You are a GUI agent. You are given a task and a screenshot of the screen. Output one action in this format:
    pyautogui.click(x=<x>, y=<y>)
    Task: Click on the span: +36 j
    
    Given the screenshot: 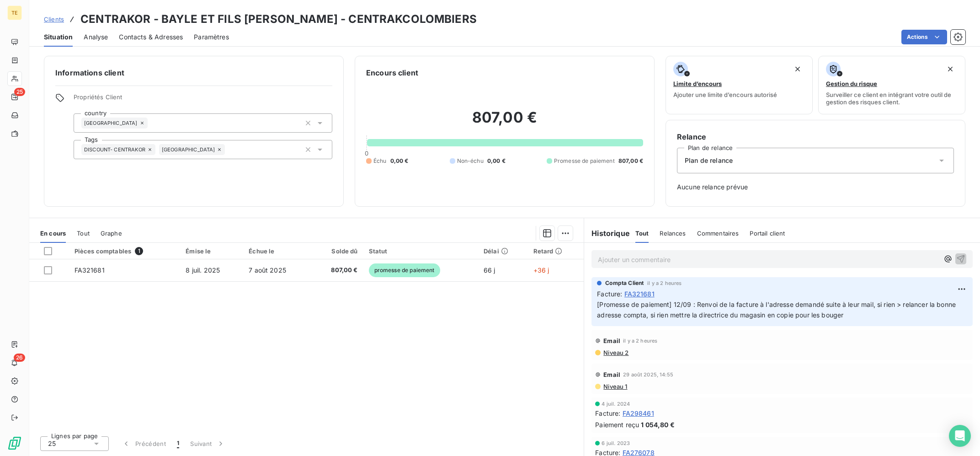 What is the action you would take?
    pyautogui.click(x=542, y=269)
    